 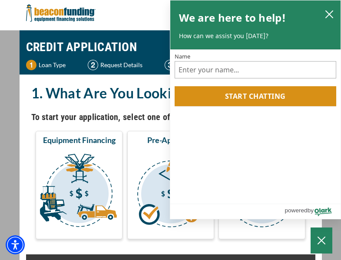 What do you see at coordinates (171, 192) in the screenshot?
I see `img: Pre-Approval` at bounding box center [171, 192].